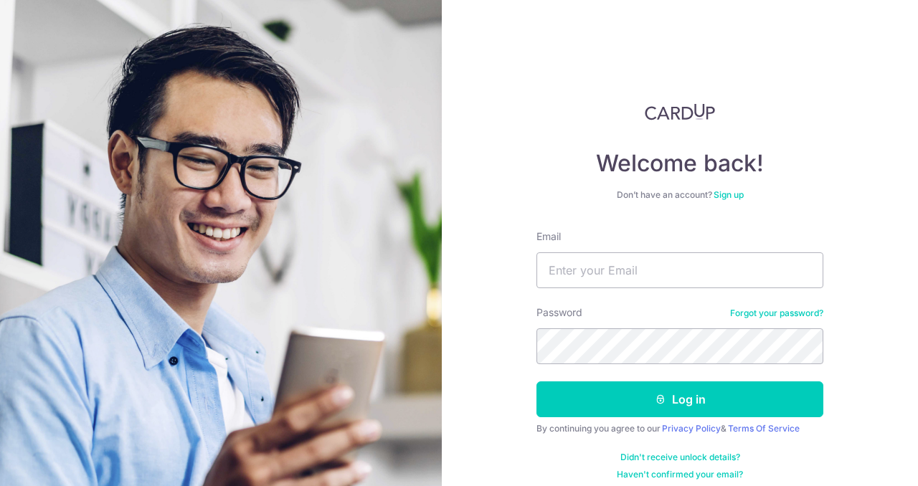  What do you see at coordinates (680, 458) in the screenshot?
I see `a: Didn't receive unlock details?` at bounding box center [680, 458].